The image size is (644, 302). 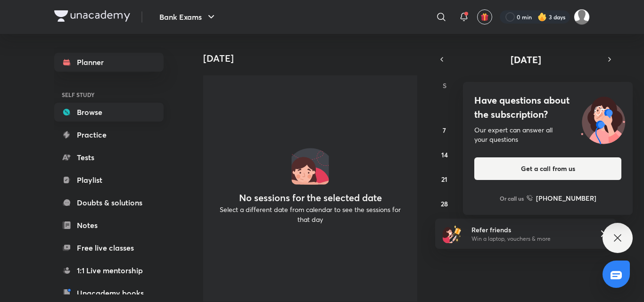 I want to click on a: Practice, so click(x=109, y=134).